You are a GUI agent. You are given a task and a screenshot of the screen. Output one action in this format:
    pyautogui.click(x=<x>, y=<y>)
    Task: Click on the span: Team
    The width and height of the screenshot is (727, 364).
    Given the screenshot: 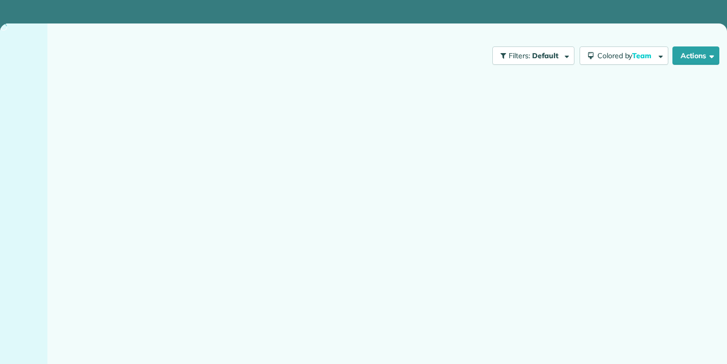 What is the action you would take?
    pyautogui.click(x=642, y=56)
    